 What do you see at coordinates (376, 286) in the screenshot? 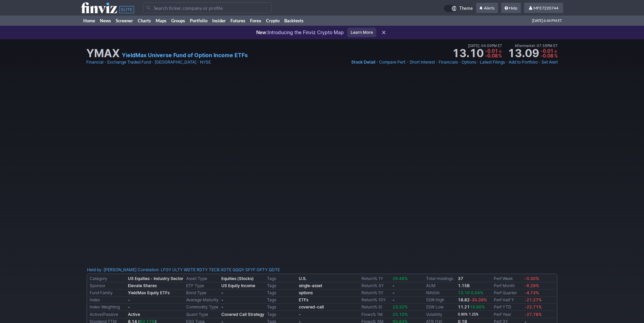
I see `td: Return% 3Y` at bounding box center [376, 286].